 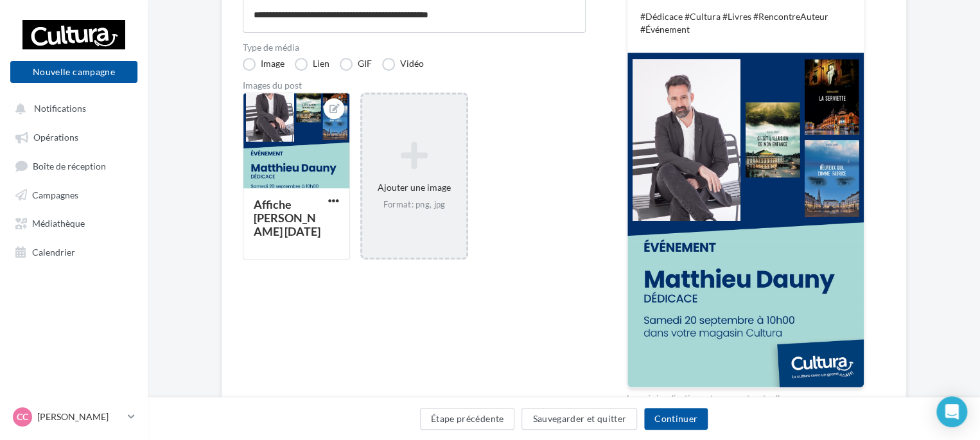 I want to click on button: Notifications, so click(x=72, y=108).